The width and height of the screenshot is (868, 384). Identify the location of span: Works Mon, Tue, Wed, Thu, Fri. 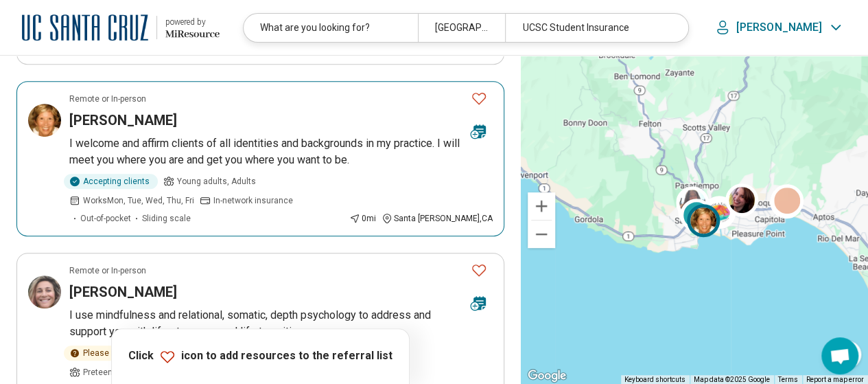
(138, 201).